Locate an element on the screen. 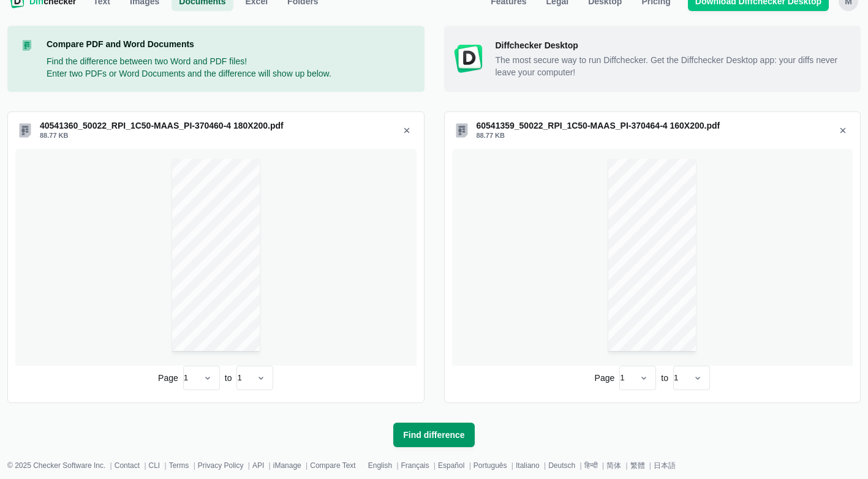 The height and width of the screenshot is (479, 868). img: Diffchecker Desktop icon is located at coordinates (469, 59).